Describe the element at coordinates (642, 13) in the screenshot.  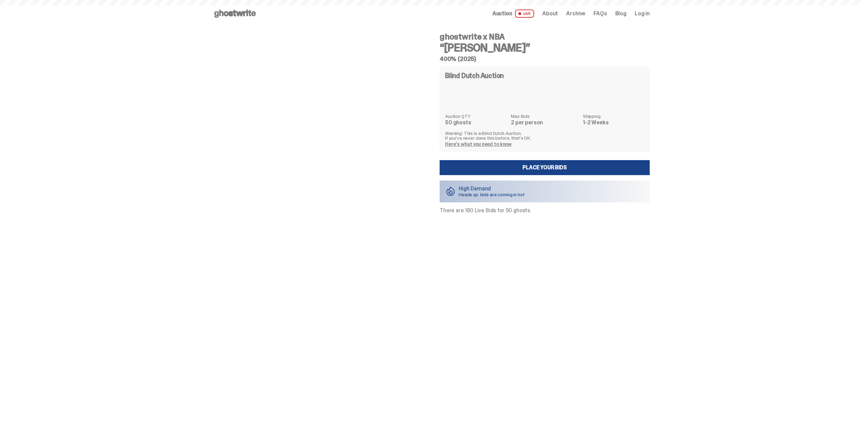
I see `span: Log in` at that location.